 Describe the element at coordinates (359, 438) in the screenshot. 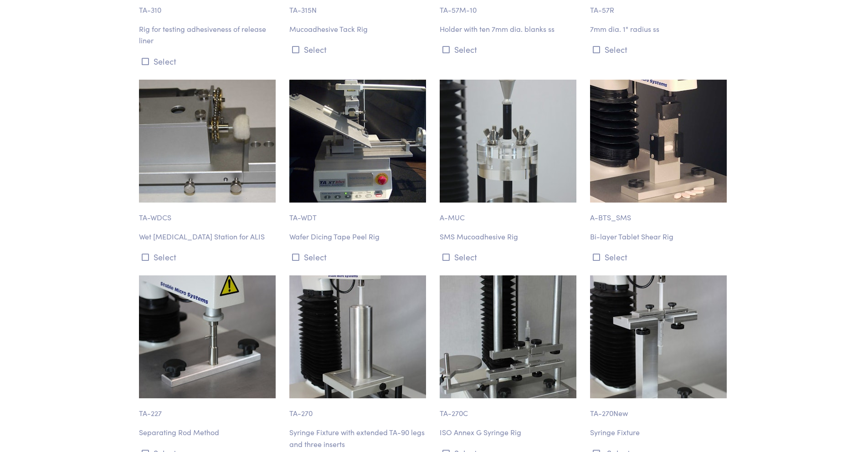

I see `p: Syringe Fixture with extended TA-90 legs and three inserts` at that location.